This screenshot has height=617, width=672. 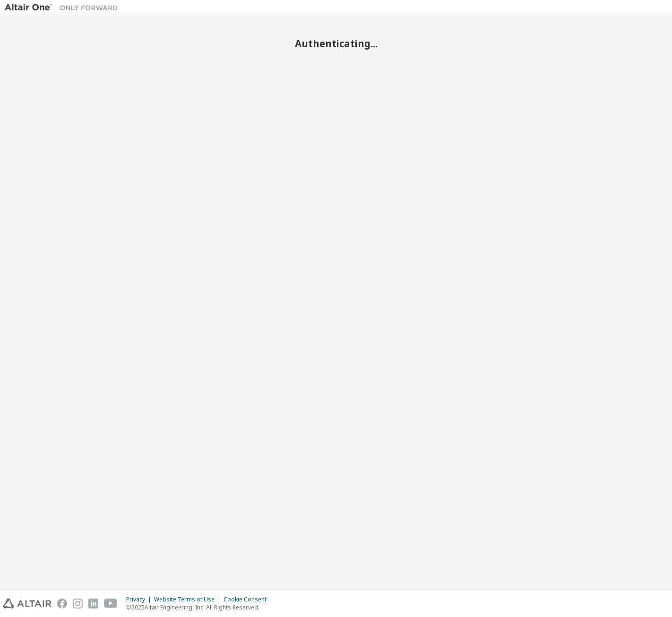 I want to click on img: linkedin.svg, so click(x=93, y=603).